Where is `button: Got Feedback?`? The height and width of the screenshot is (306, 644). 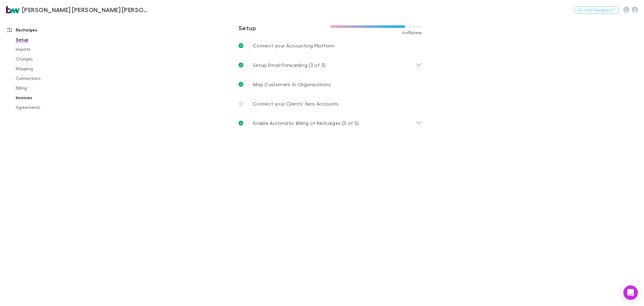 button: Got Feedback? is located at coordinates (596, 10).